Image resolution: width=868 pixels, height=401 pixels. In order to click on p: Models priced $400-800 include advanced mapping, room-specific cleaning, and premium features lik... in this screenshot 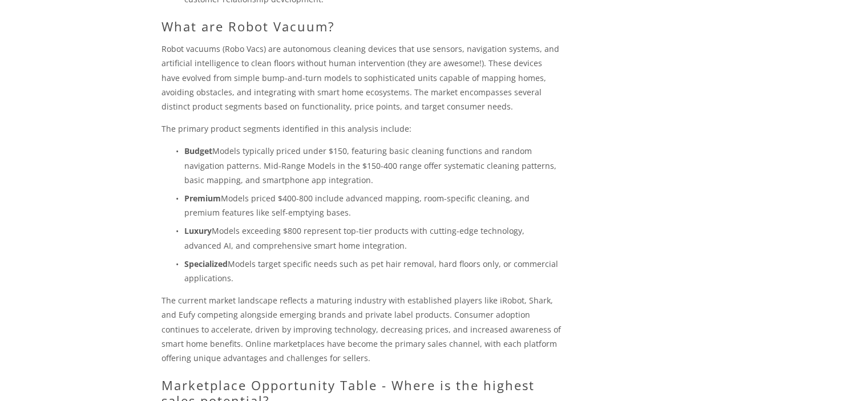, I will do `click(373, 205)`.